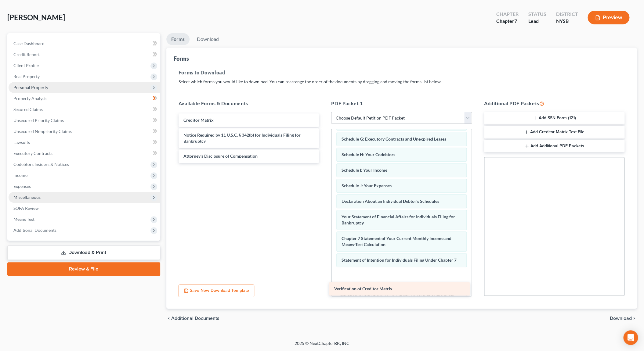 The height and width of the screenshot is (351, 644). I want to click on h5: Forms to Download, so click(402, 72).